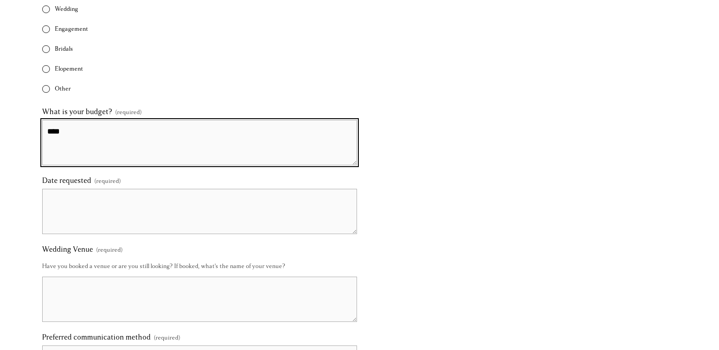  I want to click on span: What is your budget?, so click(77, 112).